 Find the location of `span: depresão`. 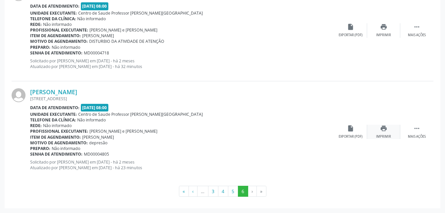

span: depresão is located at coordinates (98, 142).